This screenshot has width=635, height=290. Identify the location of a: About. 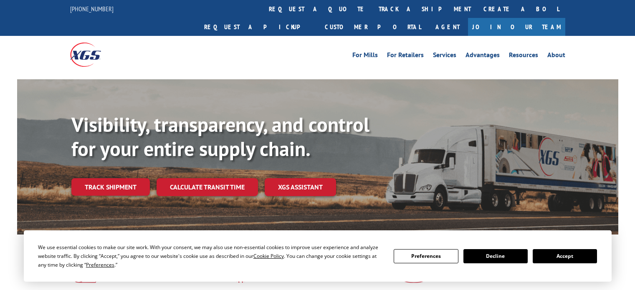
(556, 56).